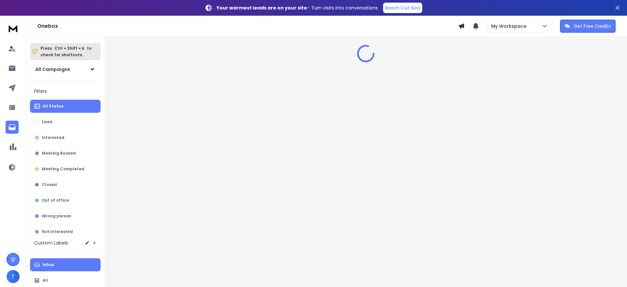 This screenshot has height=287, width=627. I want to click on h1: All Campaigns, so click(53, 69).